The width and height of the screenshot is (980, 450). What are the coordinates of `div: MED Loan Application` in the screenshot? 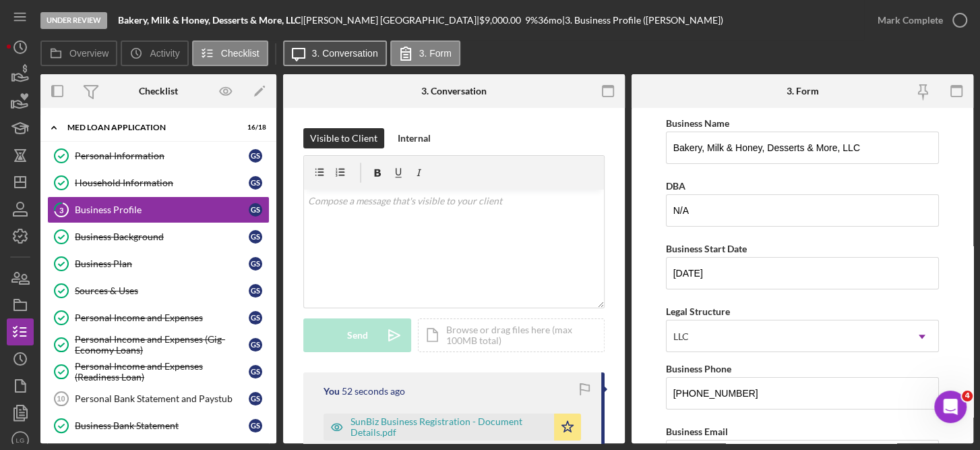 It's located at (150, 128).